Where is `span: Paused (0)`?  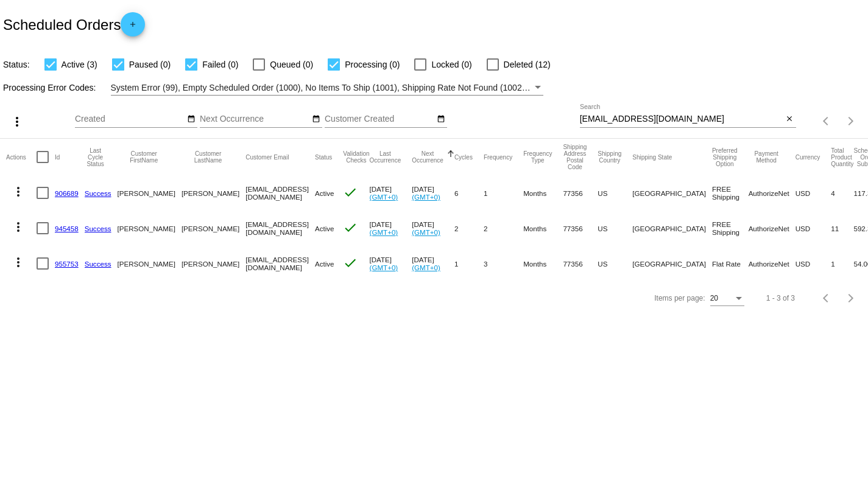
span: Paused (0) is located at coordinates (150, 64).